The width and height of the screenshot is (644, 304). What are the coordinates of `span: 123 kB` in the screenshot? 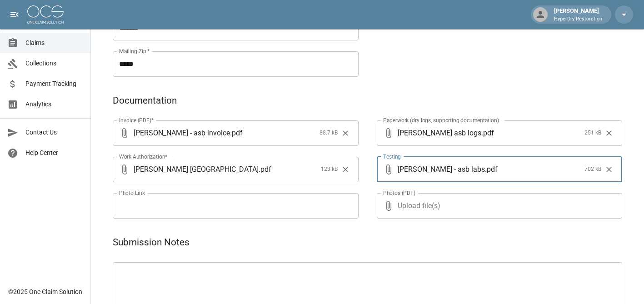 It's located at (329, 170).